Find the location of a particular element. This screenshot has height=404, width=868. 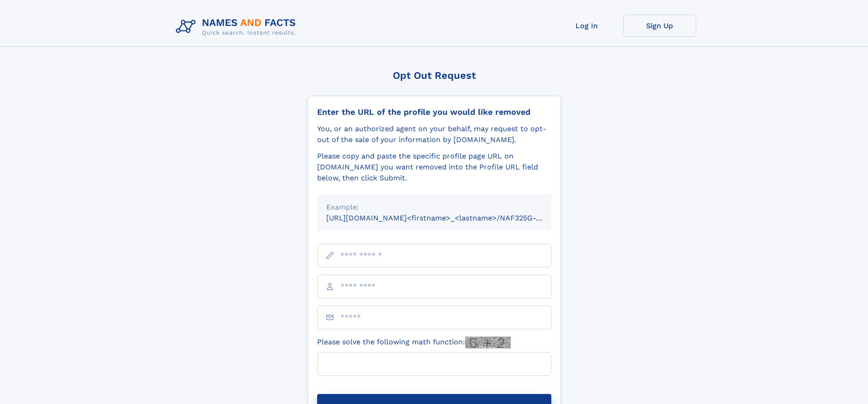

a: Log In is located at coordinates (587, 26).